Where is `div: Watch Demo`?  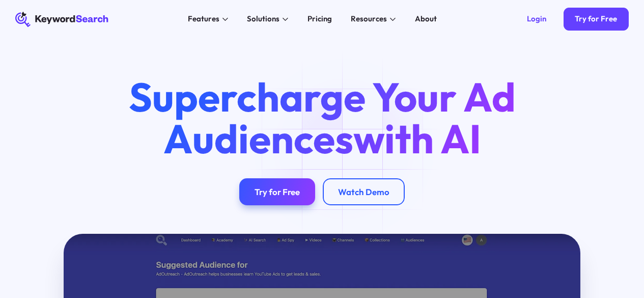
div: Watch Demo is located at coordinates (364, 192).